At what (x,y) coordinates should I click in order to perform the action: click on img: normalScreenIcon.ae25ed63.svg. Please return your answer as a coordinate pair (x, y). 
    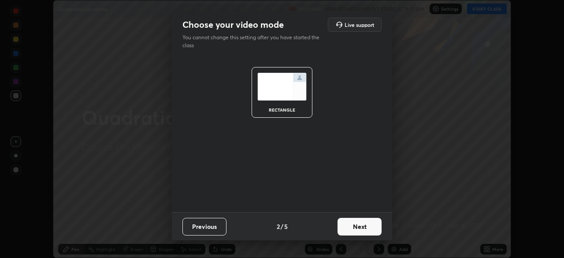
    Looking at the image, I should click on (282, 86).